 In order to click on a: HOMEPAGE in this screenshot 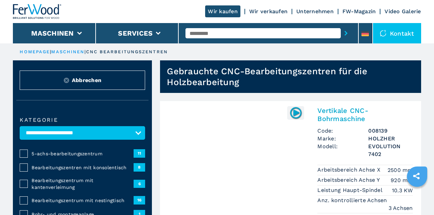, I will do `click(35, 52)`.